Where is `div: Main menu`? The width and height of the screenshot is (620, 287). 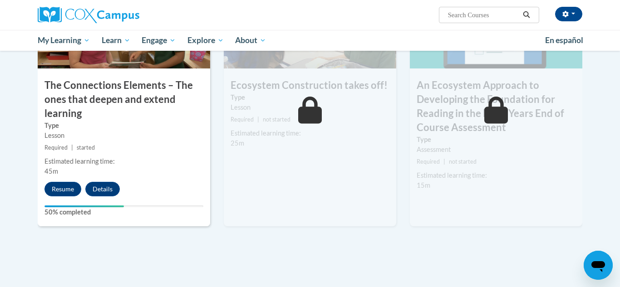 div: Main menu is located at coordinates (310, 40).